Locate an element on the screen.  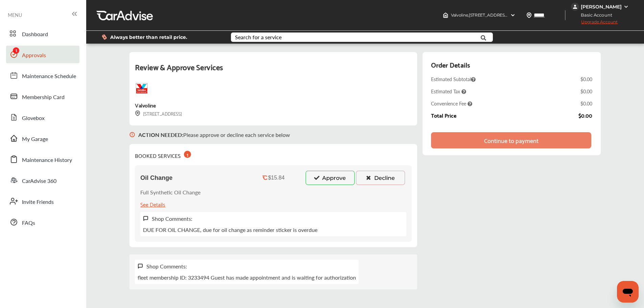
span: Invite Friends is located at coordinates (37, 202).